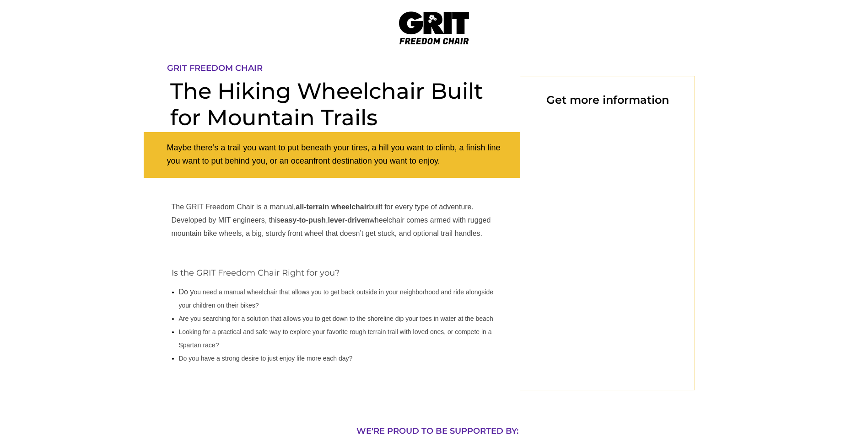 This screenshot has width=868, height=436. What do you see at coordinates (303, 220) in the screenshot?
I see `strong: easy-to-push` at bounding box center [303, 220].